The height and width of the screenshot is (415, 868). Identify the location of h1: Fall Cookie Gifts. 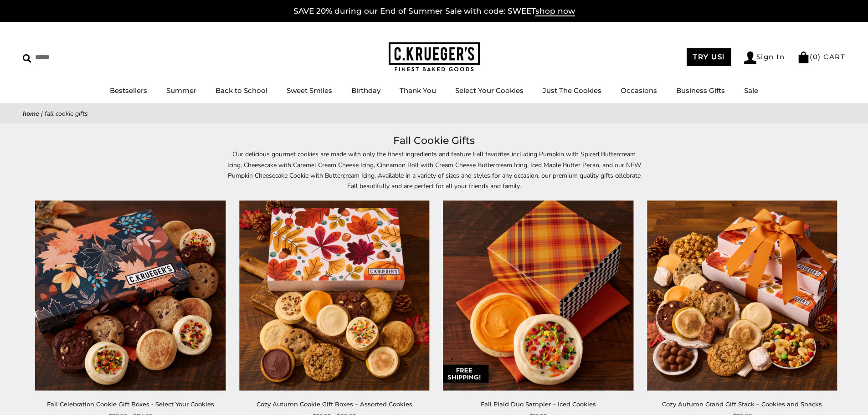
(434, 141).